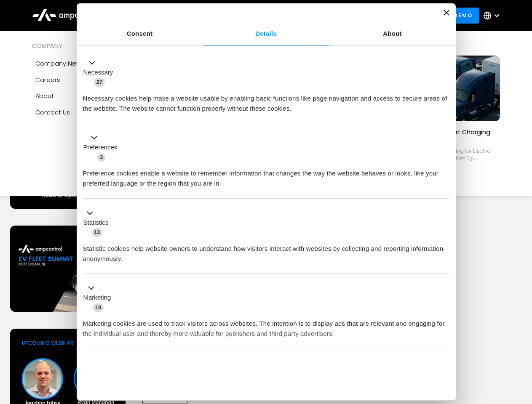  What do you see at coordinates (98, 233) in the screenshot?
I see `span: 13` at bounding box center [98, 233].